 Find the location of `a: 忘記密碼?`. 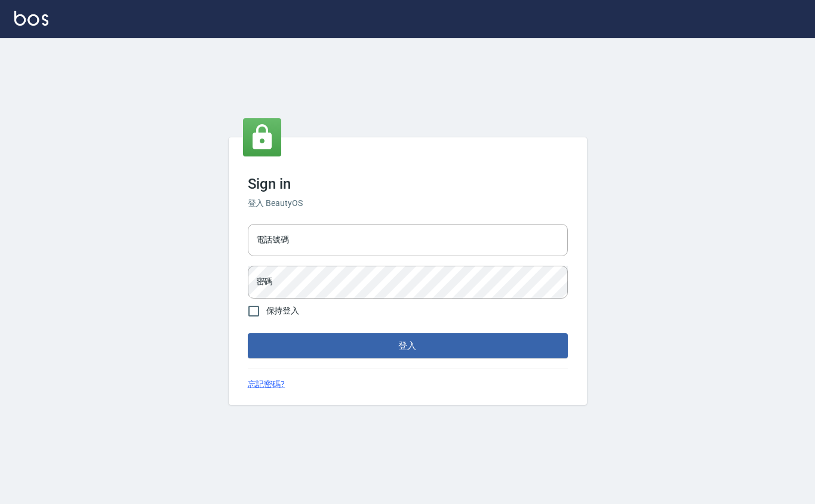

a: 忘記密碼? is located at coordinates (266, 384).